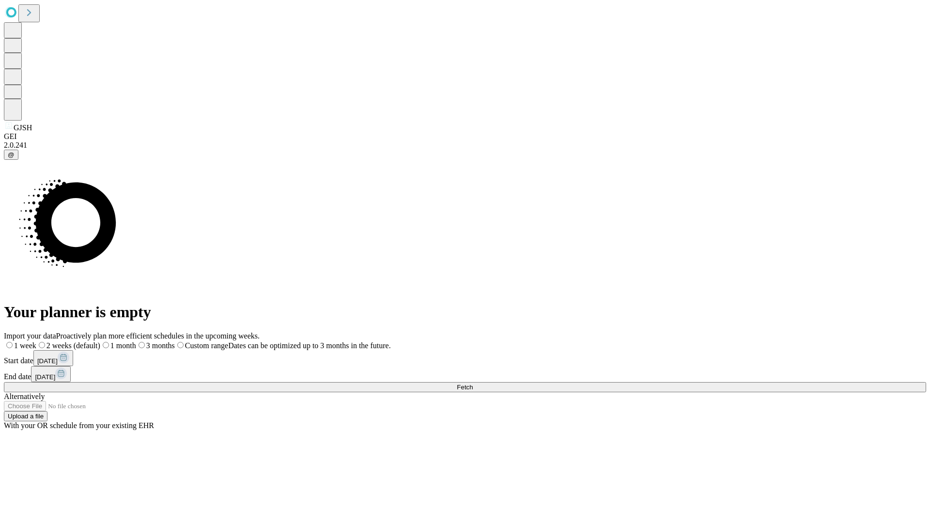 Image resolution: width=930 pixels, height=523 pixels. Describe the element at coordinates (79, 425) in the screenshot. I see `span: With your OR schedule from your existing EHR` at that location.